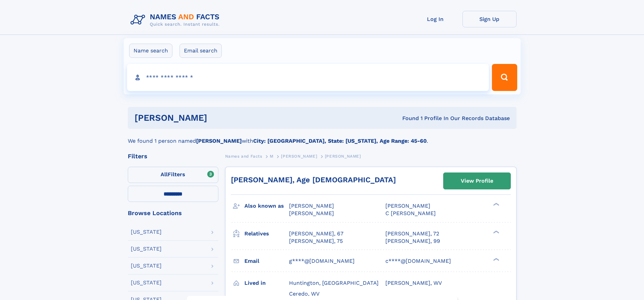 Image resolution: width=644 pixels, height=300 pixels. What do you see at coordinates (504, 77) in the screenshot?
I see `button: Search Button` at bounding box center [504, 77].